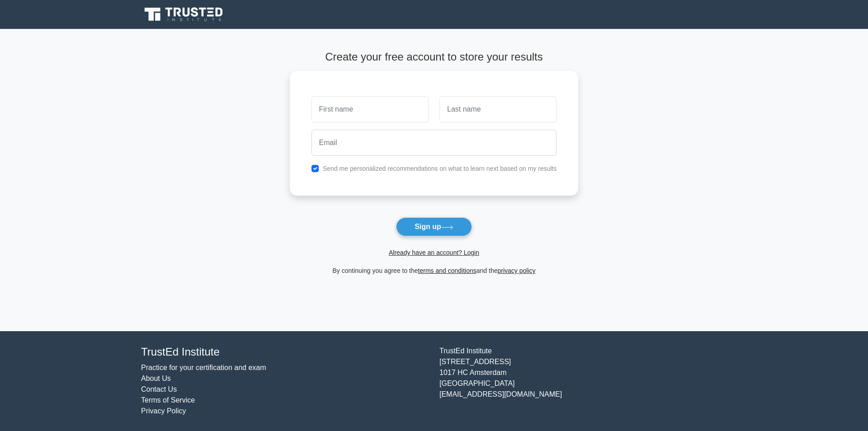 This screenshot has width=868, height=431. Describe the element at coordinates (497, 110) in the screenshot. I see `input: Last name` at that location.